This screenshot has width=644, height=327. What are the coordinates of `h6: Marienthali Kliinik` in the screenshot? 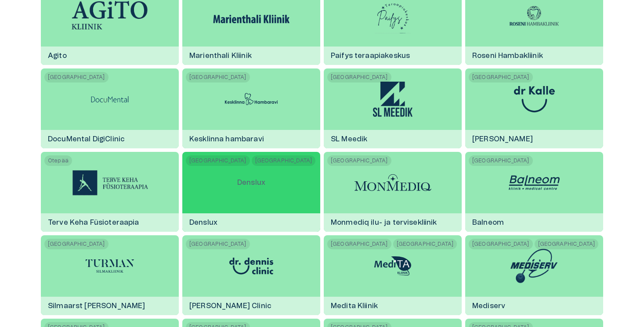 It's located at (220, 56).